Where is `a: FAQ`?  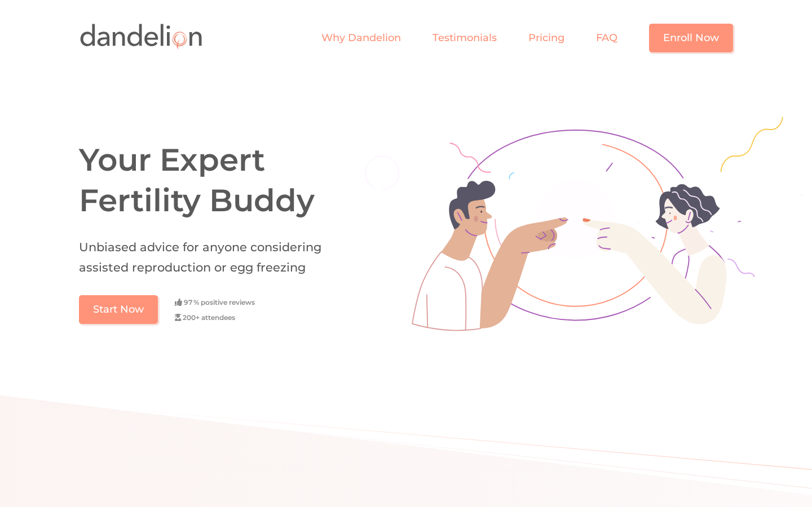 a: FAQ is located at coordinates (623, 38).